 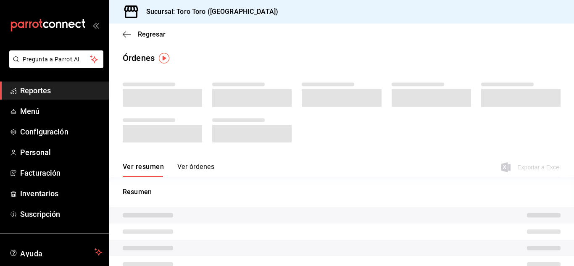 What do you see at coordinates (61, 173) in the screenshot?
I see `span: Facturación` at bounding box center [61, 173].